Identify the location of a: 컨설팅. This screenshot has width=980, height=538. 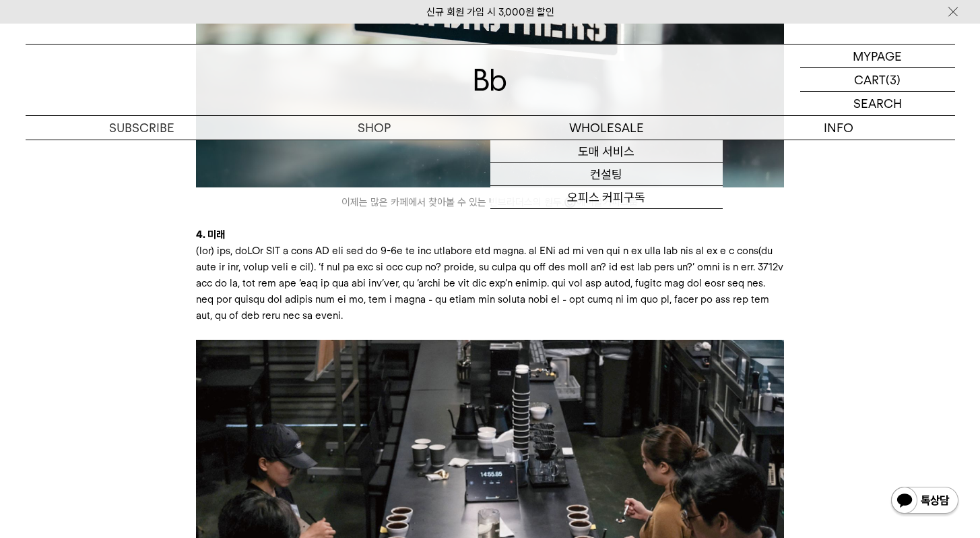
(606, 175).